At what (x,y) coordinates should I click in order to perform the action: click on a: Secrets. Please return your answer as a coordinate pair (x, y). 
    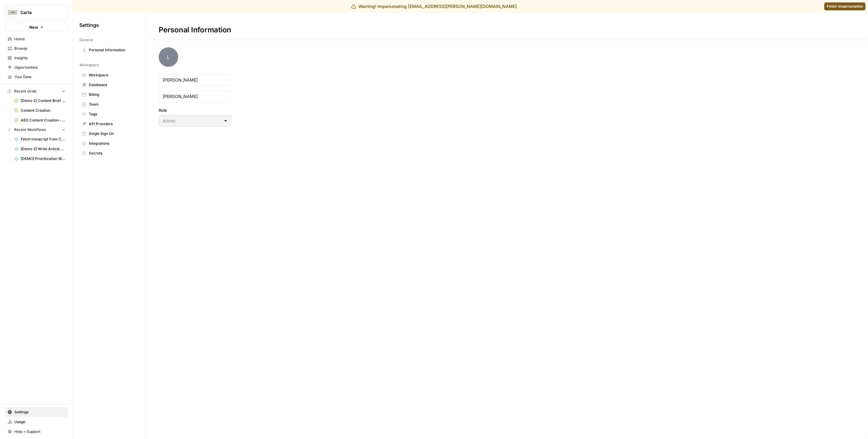
    Looking at the image, I should click on (110, 153).